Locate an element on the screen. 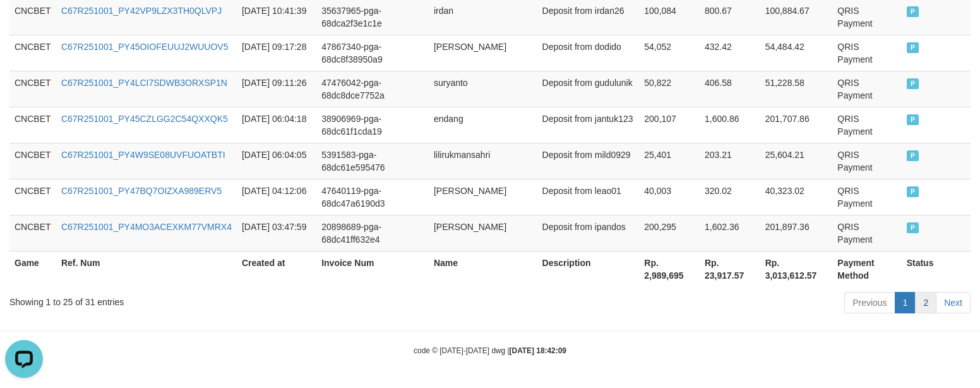  th: Rp. 3,013,612.57 is located at coordinates (796, 269).